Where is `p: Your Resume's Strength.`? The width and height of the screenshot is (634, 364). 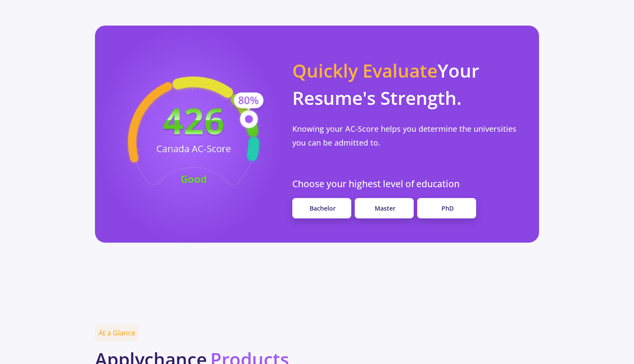 p: Your Resume's Strength. is located at coordinates (411, 84).